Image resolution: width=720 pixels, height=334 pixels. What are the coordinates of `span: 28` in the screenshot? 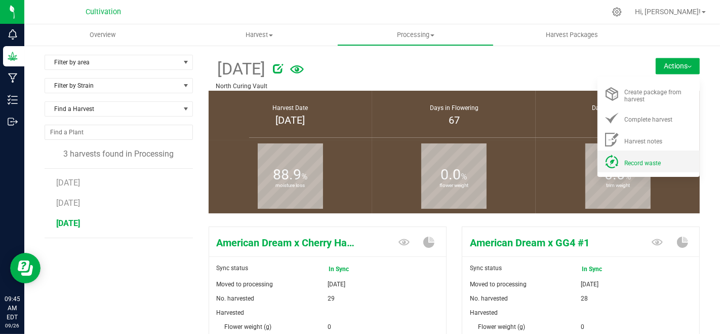 It's located at (584, 298).